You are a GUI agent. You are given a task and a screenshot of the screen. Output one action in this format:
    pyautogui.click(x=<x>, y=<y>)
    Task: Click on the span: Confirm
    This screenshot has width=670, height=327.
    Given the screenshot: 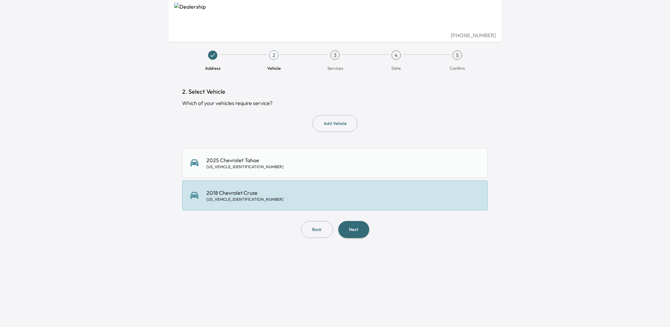 What is the action you would take?
    pyautogui.click(x=458, y=68)
    